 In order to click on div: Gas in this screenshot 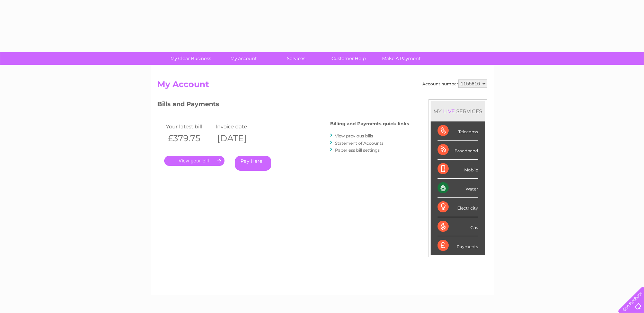, I will do `click(458, 226)`.